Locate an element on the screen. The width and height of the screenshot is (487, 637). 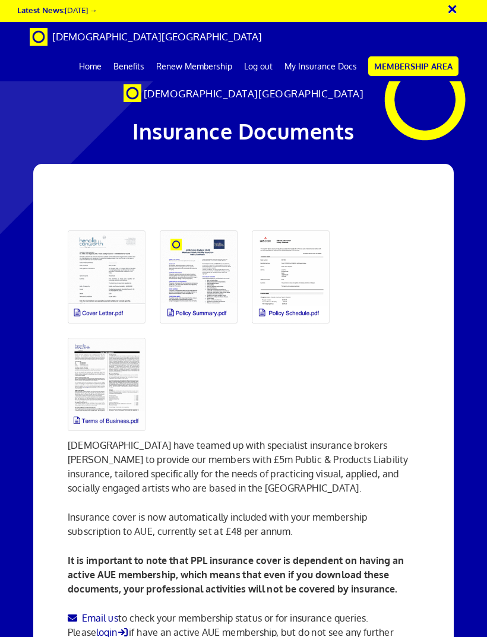
strong: Latest News: is located at coordinates (41, 10).